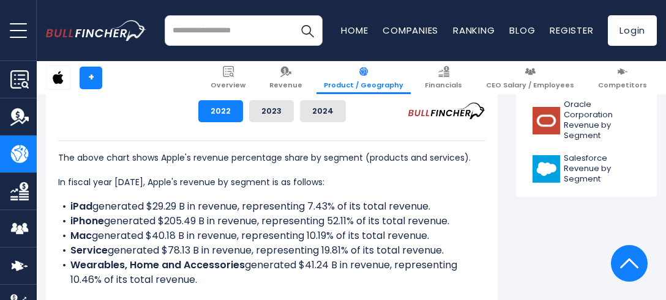 This screenshot has width=666, height=300. Describe the element at coordinates (81, 236) in the screenshot. I see `b: Mac` at that location.